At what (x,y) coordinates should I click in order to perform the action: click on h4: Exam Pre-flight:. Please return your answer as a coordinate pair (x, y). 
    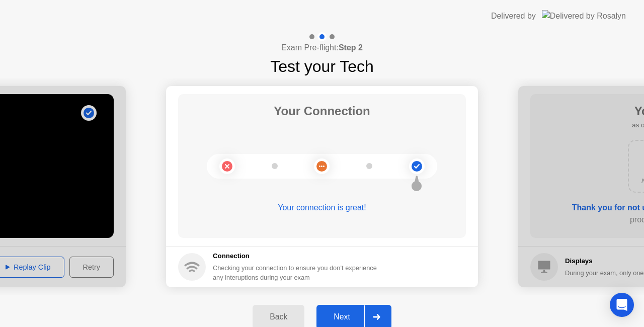
    Looking at the image, I should click on (322, 48).